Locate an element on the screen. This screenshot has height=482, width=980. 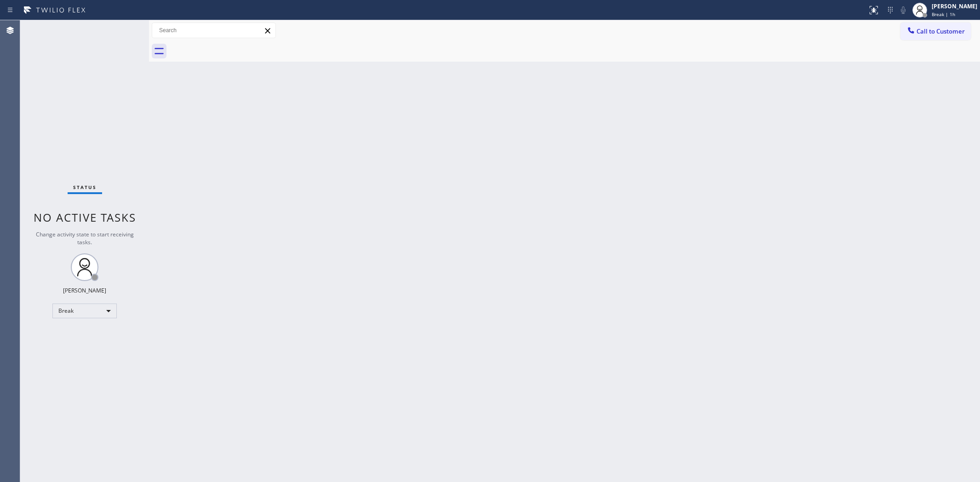
span: Status is located at coordinates (85, 187).